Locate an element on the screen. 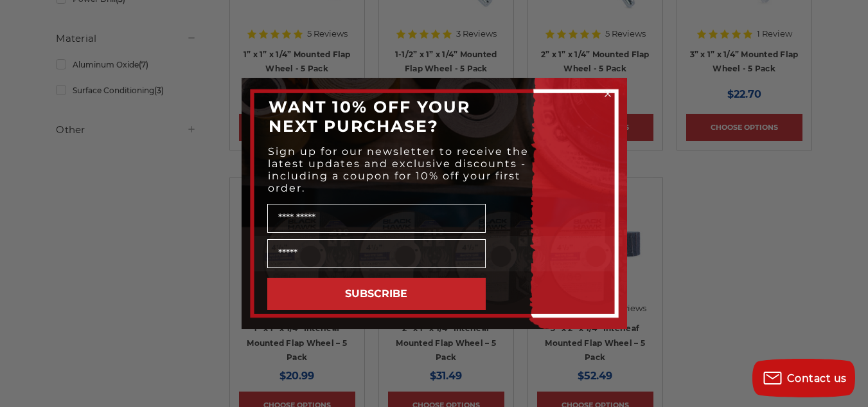 Image resolution: width=868 pixels, height=407 pixels. span: Sign up for our newsletter to receive the latest updates and exclusive discounts - including a co... is located at coordinates (398, 170).